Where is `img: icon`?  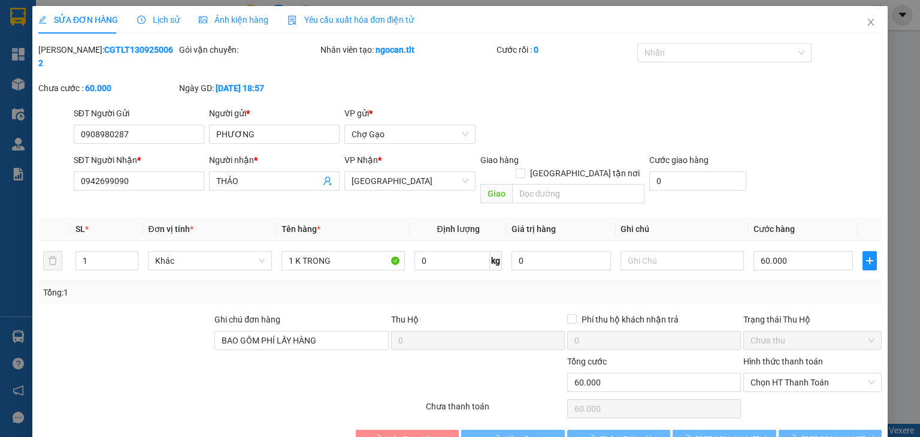
img: icon is located at coordinates (292, 20).